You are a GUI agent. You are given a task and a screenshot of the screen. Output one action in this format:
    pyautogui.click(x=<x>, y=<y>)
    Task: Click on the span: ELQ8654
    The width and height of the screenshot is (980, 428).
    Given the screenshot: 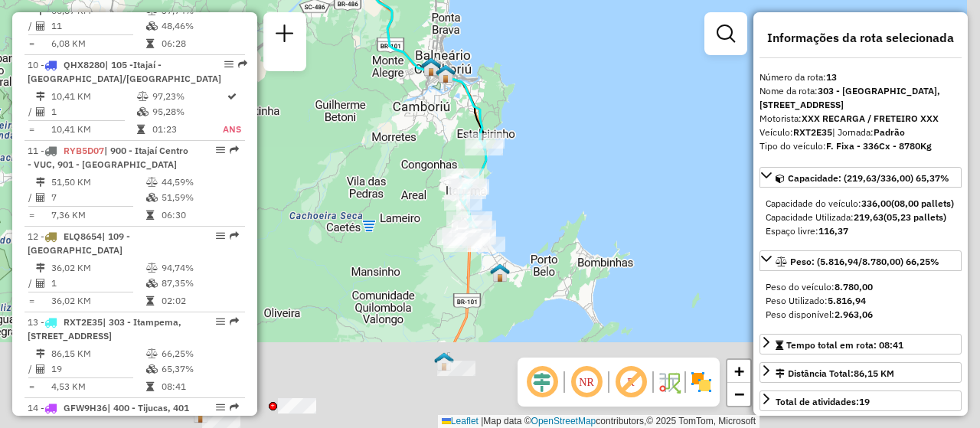 What is the action you would take?
    pyautogui.click(x=83, y=235)
    